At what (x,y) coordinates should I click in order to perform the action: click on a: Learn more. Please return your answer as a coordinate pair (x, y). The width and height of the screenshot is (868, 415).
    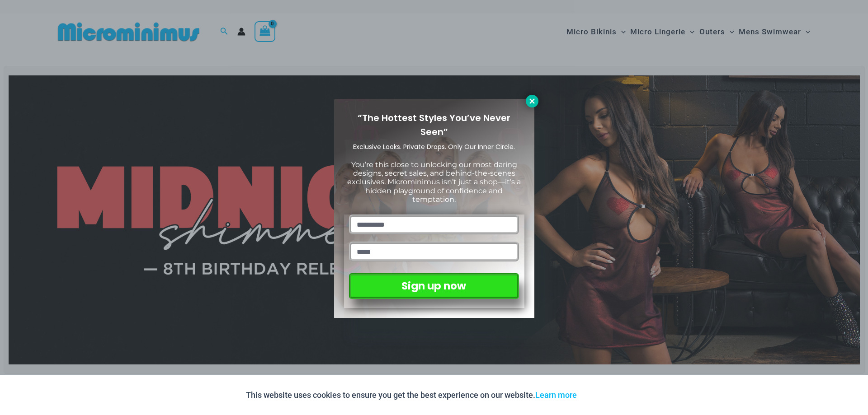
    Looking at the image, I should click on (556, 395).